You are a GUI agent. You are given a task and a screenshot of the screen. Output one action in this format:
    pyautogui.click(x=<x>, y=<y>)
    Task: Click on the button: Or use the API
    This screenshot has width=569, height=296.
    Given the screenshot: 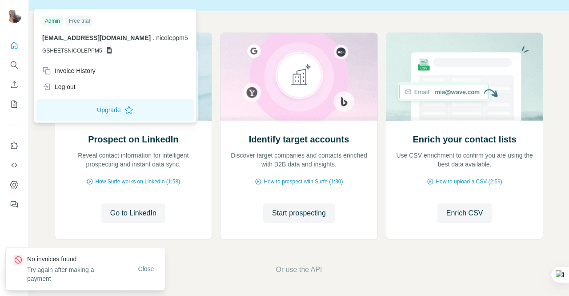 What is the action you would take?
    pyautogui.click(x=299, y=269)
    